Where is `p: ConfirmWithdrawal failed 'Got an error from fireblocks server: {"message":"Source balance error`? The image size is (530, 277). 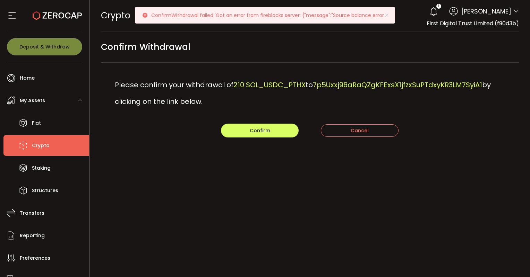 p: ConfirmWithdrawal failed 'Got an error from fireblocks server: {"message":"Source balance error is located at coordinates (270, 15).